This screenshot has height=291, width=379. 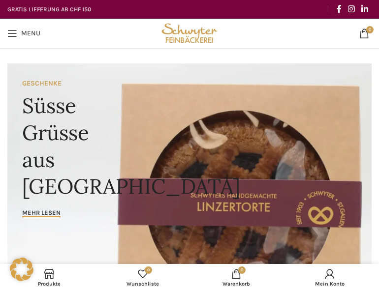 What do you see at coordinates (236, 278) in the screenshot?
I see `div: My cart` at bounding box center [236, 278].